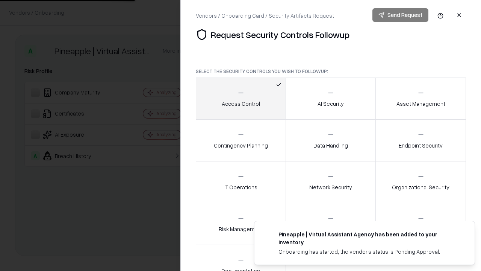 This screenshot has height=271, width=481. Describe the element at coordinates (421, 99) in the screenshot. I see `button: Asset Management` at that location.